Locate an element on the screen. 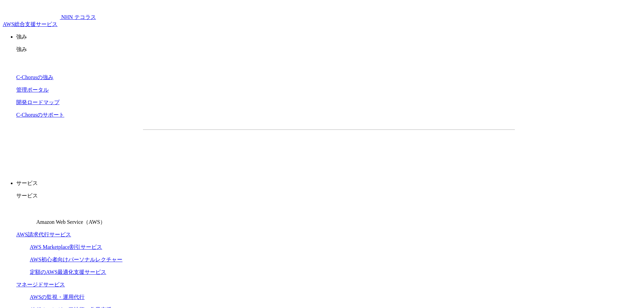 This screenshot has height=308, width=644. a: AWS初心者向けパーソナルレクチャー is located at coordinates (76, 259).